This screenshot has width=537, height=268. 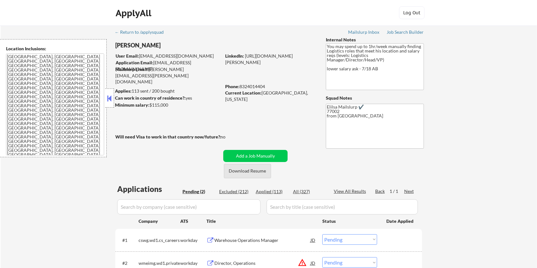 I want to click on div: Director, Operations, so click(x=263, y=264).